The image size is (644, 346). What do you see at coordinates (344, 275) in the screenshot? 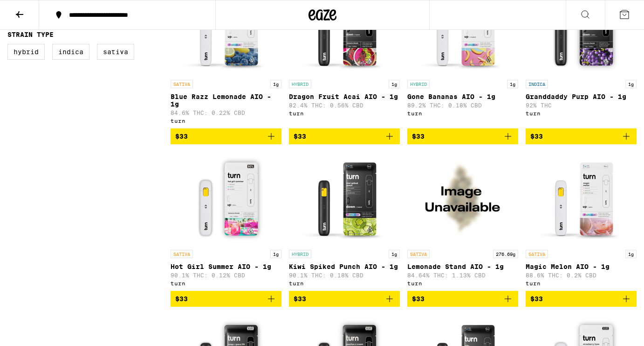
I see `p: 90.1% THC: 0.18% CBD` at bounding box center [344, 275].